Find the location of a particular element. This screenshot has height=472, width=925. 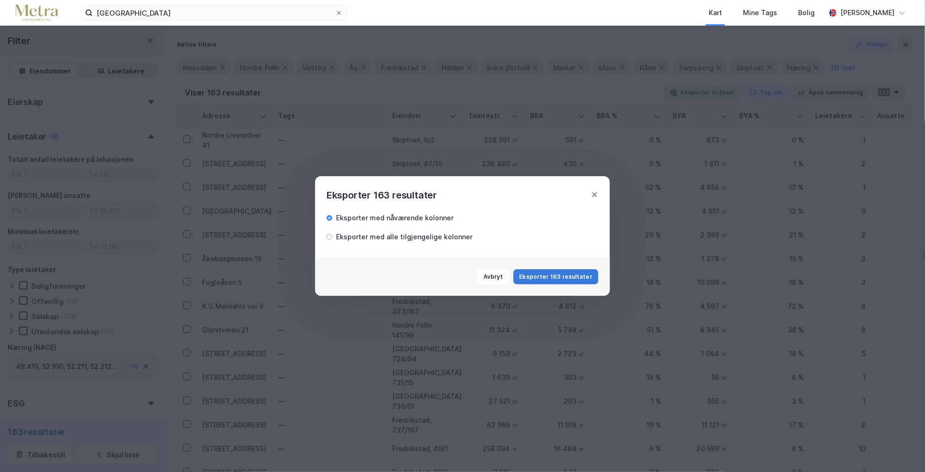

button: Eksporter 163 resultater is located at coordinates (555, 277).